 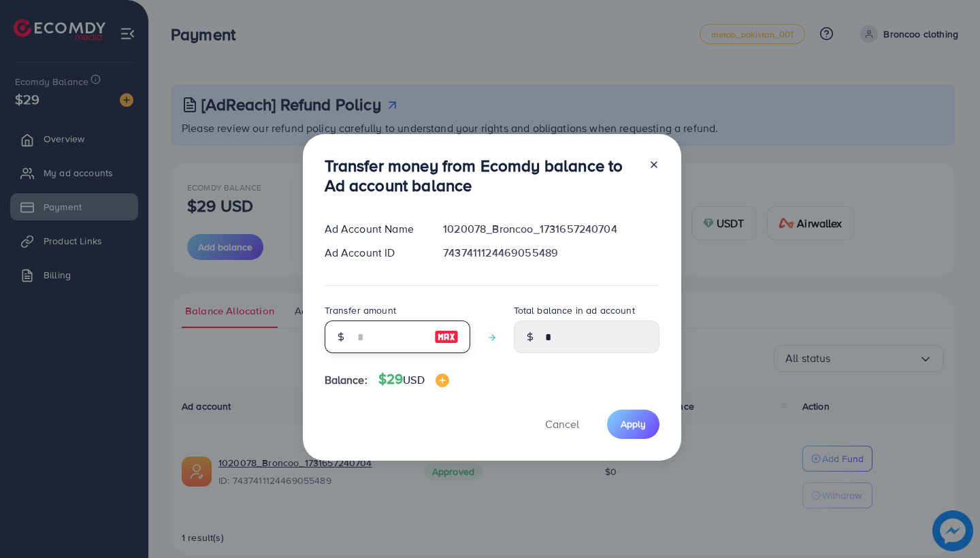 I want to click on div: Ad Account ID, so click(x=373, y=253).